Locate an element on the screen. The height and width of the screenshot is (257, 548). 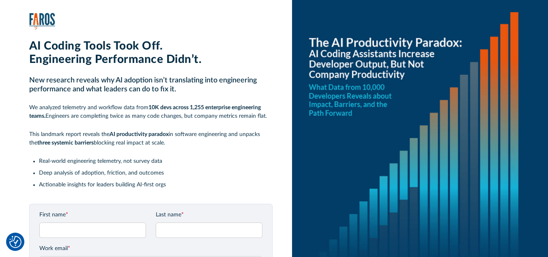
li: Actionable insights for leaders building AI-first orgs is located at coordinates (156, 185).